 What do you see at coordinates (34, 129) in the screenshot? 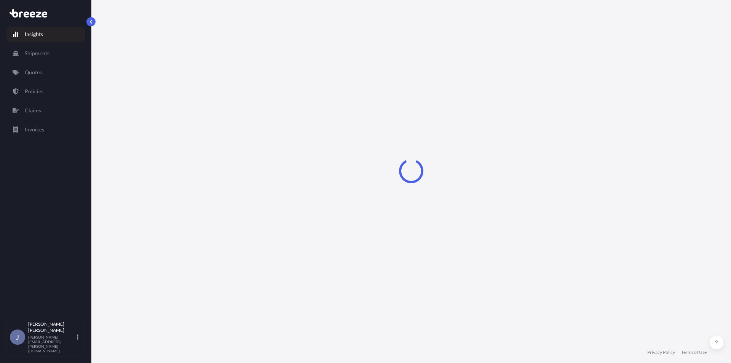
I see `p: Invoices` at bounding box center [34, 129].